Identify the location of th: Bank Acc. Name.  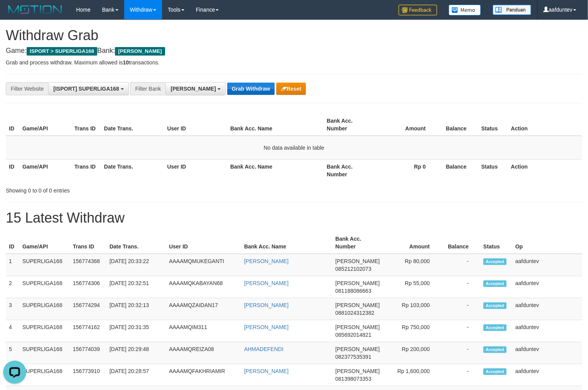
(276, 125).